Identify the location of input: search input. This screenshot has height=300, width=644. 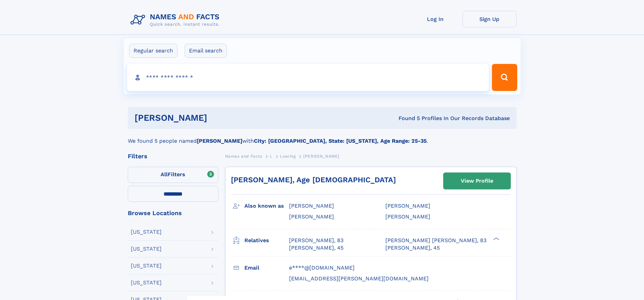
(308, 77).